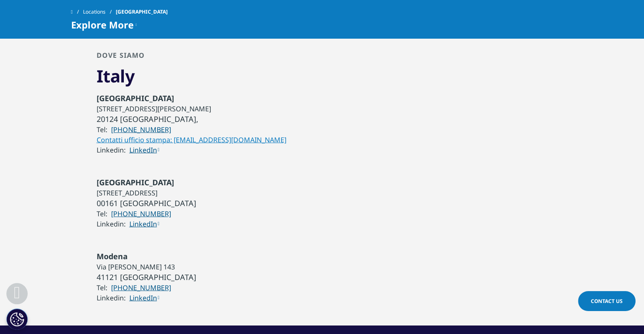  I want to click on button: Cookies Settings, so click(17, 319).